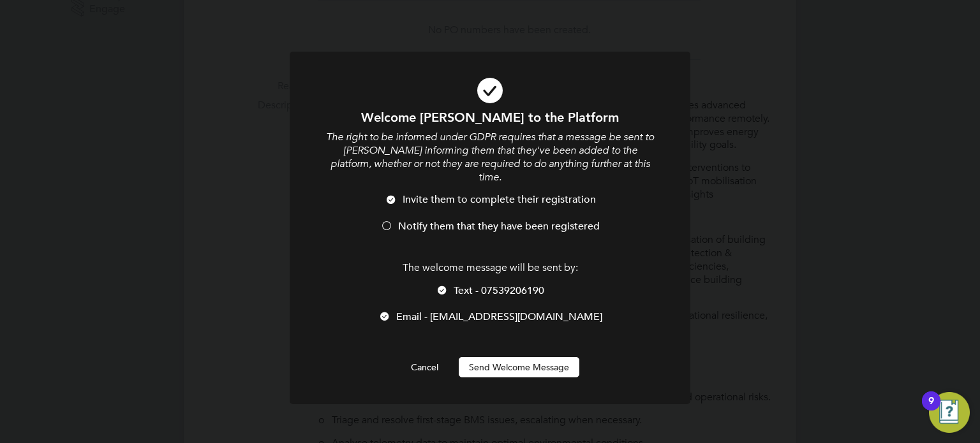  What do you see at coordinates (425, 367) in the screenshot?
I see `button: Cancel` at bounding box center [425, 367].